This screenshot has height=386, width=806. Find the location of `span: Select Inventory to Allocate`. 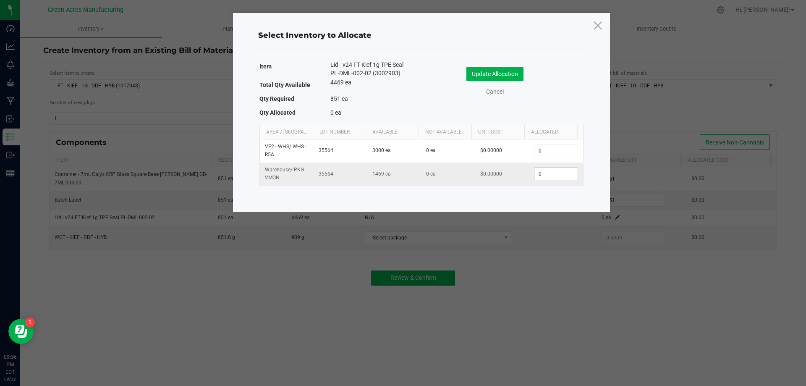

span: Select Inventory to Allocate is located at coordinates (315, 35).